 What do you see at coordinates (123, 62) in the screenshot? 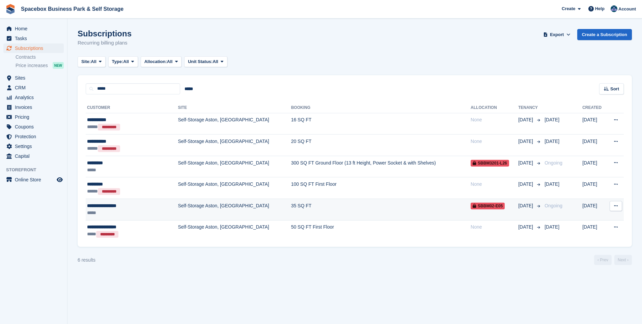
I see `button: Type: All` at bounding box center [123, 62].